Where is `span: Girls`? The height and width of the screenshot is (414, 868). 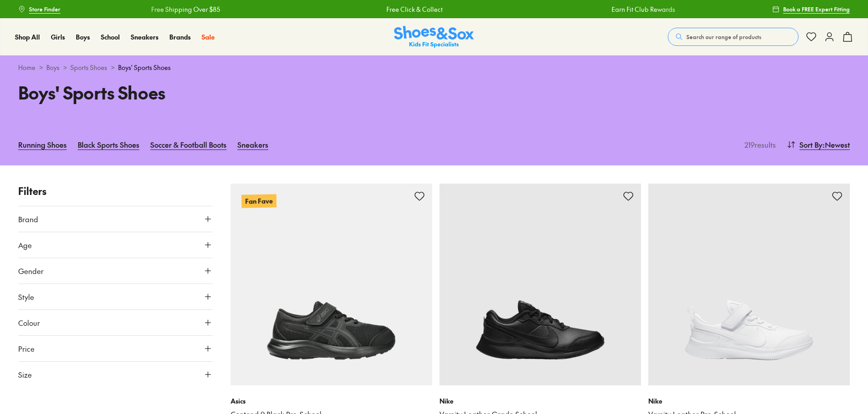 span: Girls is located at coordinates (58, 37).